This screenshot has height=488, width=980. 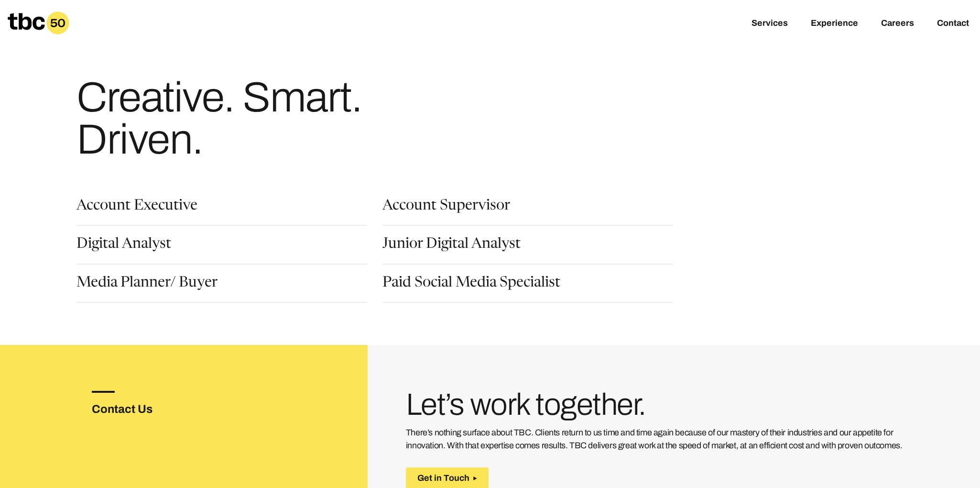 What do you see at coordinates (471, 284) in the screenshot?
I see `a: Paid Social Media Specialist` at bounding box center [471, 284].